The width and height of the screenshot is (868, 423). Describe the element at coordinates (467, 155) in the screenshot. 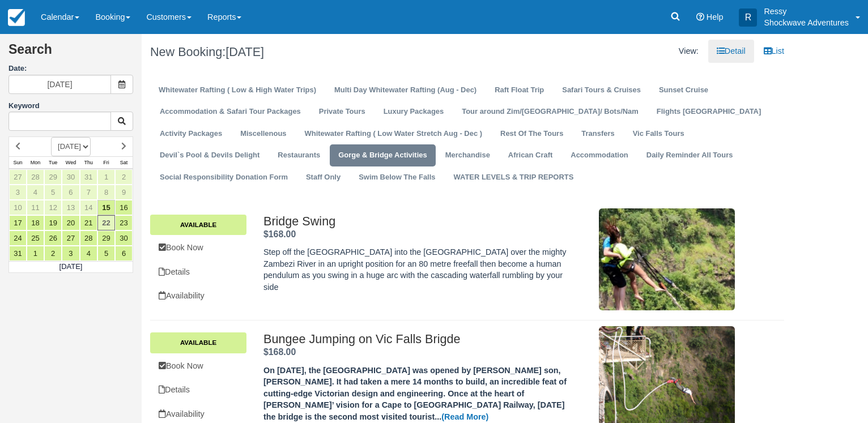

I see `a: Merchandise` at that location.